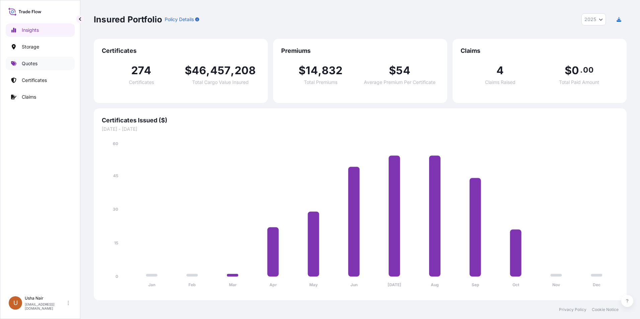 Image resolution: width=640 pixels, height=319 pixels. What do you see at coordinates (40, 80) in the screenshot?
I see `a: Certificates` at bounding box center [40, 80].